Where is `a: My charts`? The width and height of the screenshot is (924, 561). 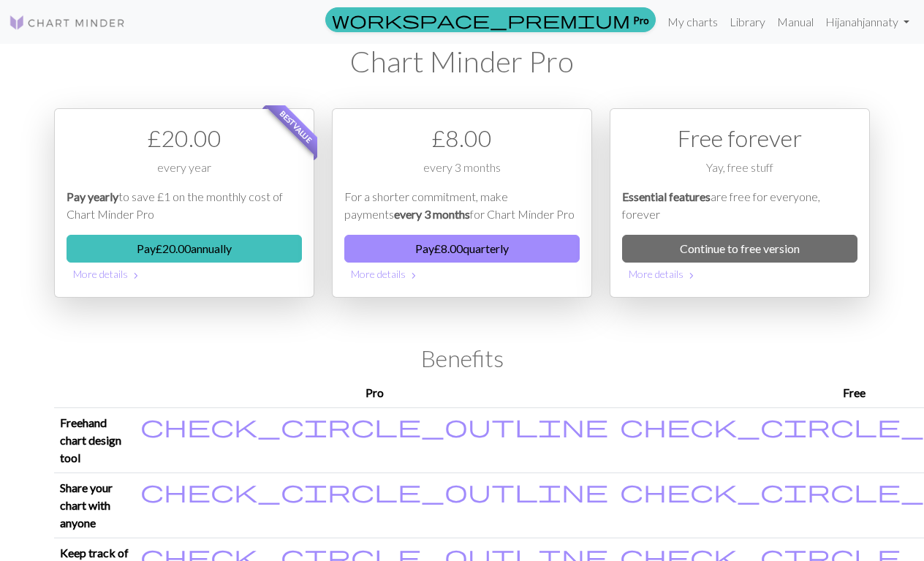
a: My charts is located at coordinates (692, 22).